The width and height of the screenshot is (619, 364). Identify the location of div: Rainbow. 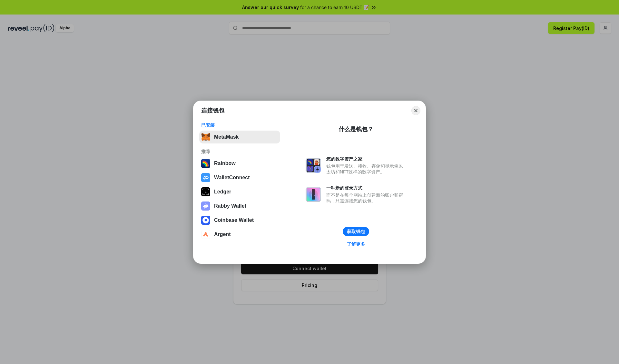
(225, 163).